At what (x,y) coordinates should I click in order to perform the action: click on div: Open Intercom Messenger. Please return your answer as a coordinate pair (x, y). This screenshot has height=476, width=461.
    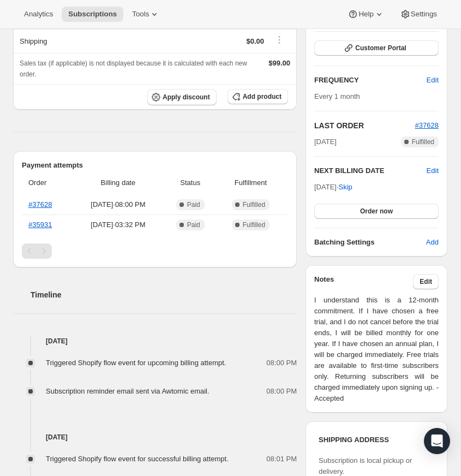
    Looking at the image, I should click on (437, 441).